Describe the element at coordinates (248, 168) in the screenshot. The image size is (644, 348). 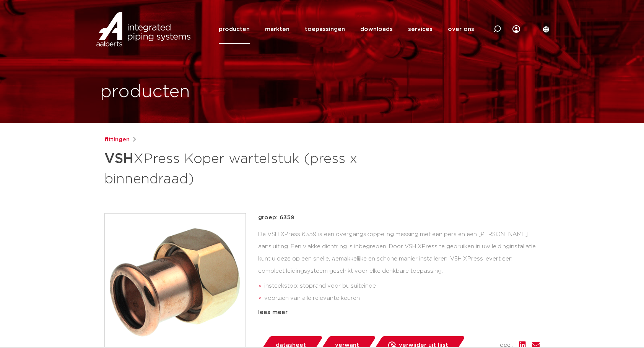
I see `h1: XPress Koper wartelstuk (press x binnendraad)` at that location.